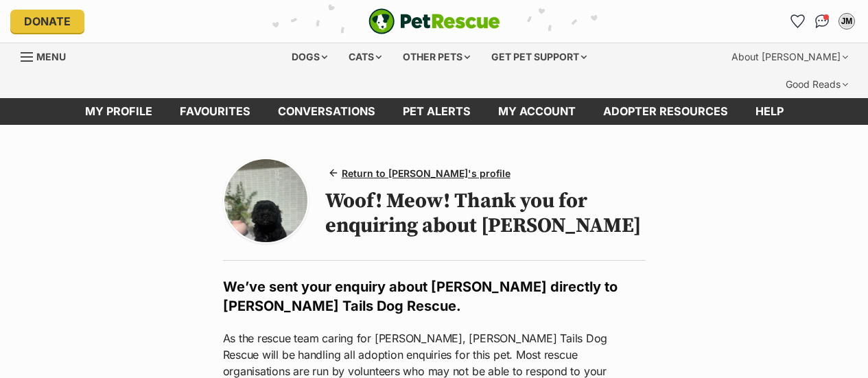 This screenshot has height=378, width=868. What do you see at coordinates (434, 21) in the screenshot?
I see `img: logo-e224e6f780fb5917bec1dbf3a21bbac754714ae5b6737aabdf751b685950b380.svg` at bounding box center [434, 21].